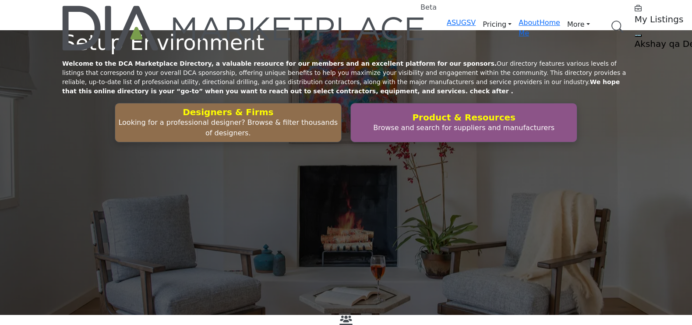  I want to click on a: Search, so click(616, 27).